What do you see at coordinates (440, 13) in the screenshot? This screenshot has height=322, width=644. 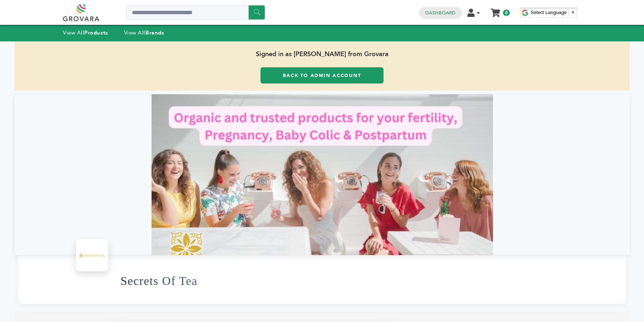 I see `a: Dashboard` at bounding box center [440, 13].